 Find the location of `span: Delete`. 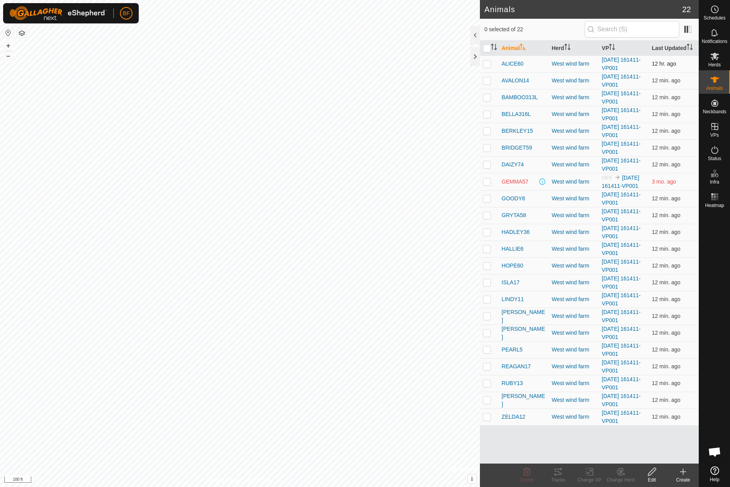

span: Delete is located at coordinates (527, 480).